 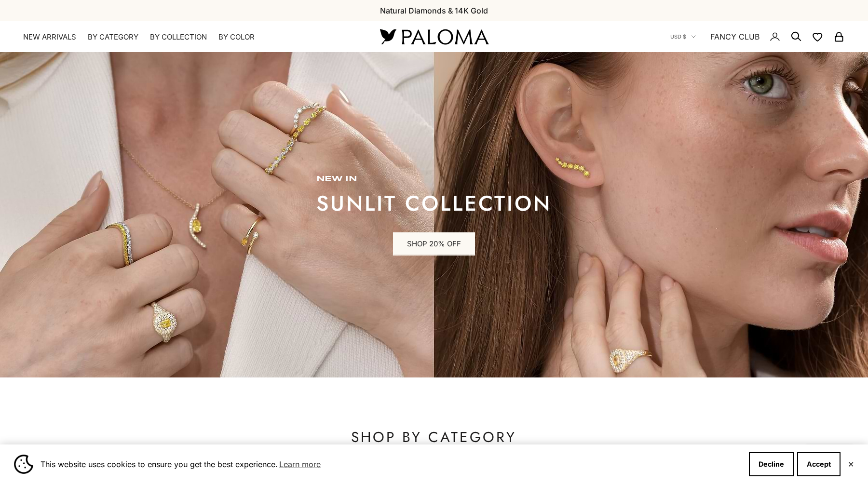 What do you see at coordinates (758, 37) in the screenshot?
I see `nav: Secondary navigation` at bounding box center [758, 37].